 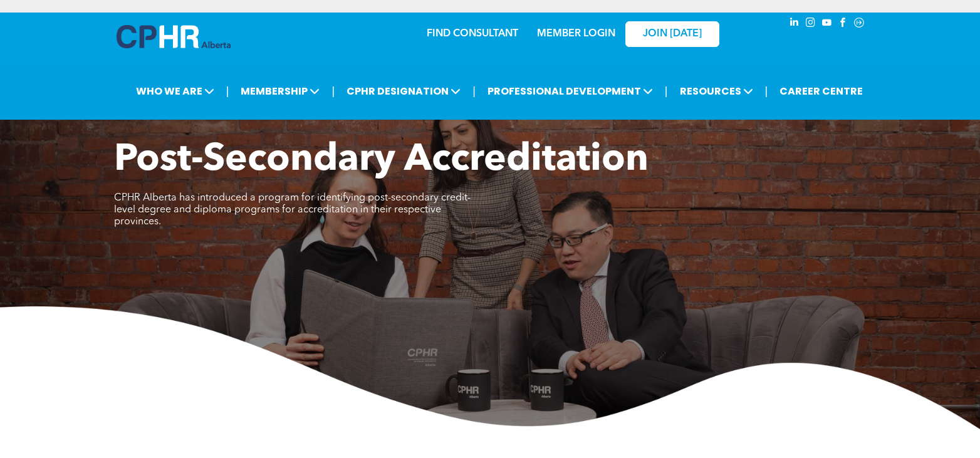 What do you see at coordinates (821, 91) in the screenshot?
I see `a: CAREER CENTRE` at bounding box center [821, 91].